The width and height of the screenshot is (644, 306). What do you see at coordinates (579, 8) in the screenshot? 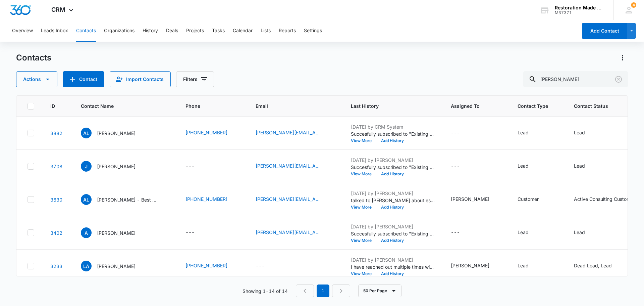
I see `div: account name` at bounding box center [579, 8].